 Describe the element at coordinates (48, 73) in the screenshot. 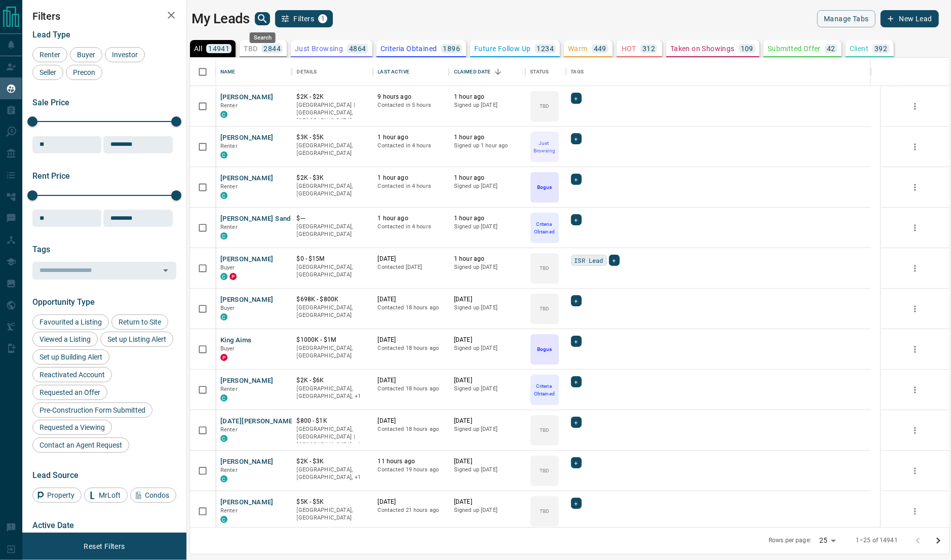

I see `div: Seller` at that location.